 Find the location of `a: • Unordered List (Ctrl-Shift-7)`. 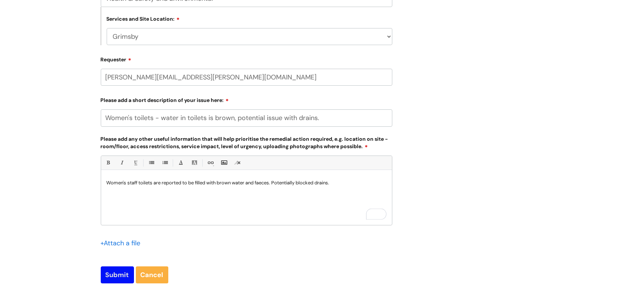

a: • Unordered List (Ctrl-Shift-7) is located at coordinates (151, 163).